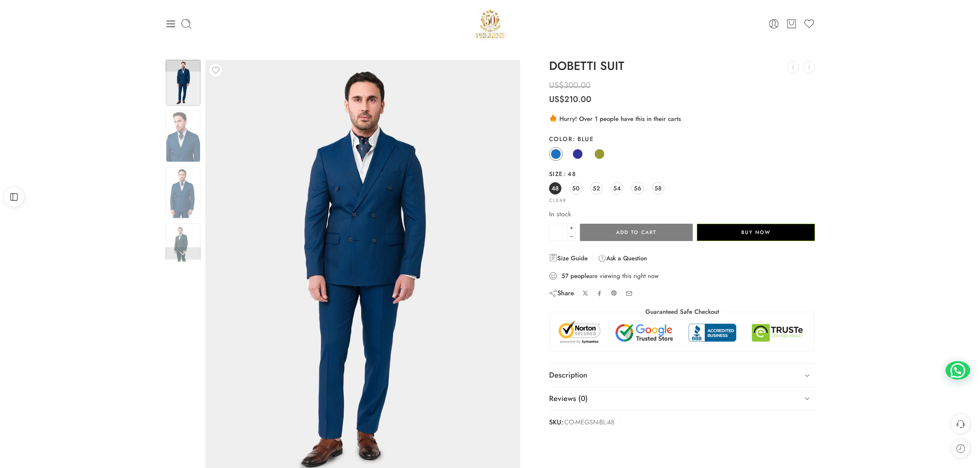 The width and height of the screenshot is (980, 468). I want to click on label: Size, so click(682, 174).